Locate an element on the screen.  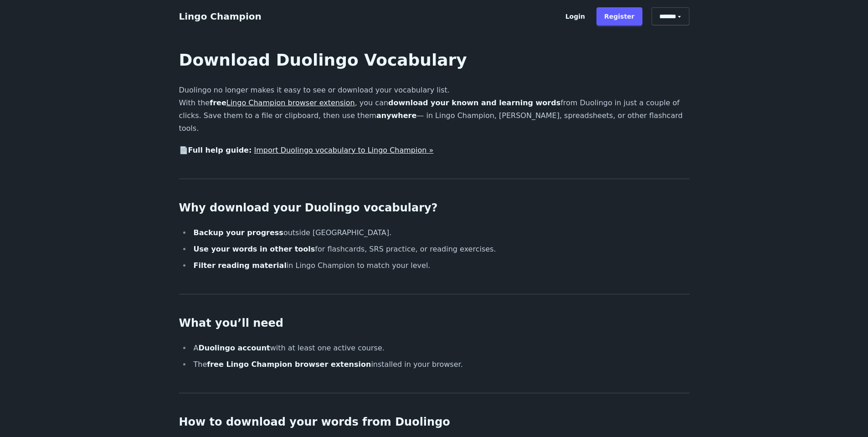
a: Lingo Champion browser extension is located at coordinates (291, 102).